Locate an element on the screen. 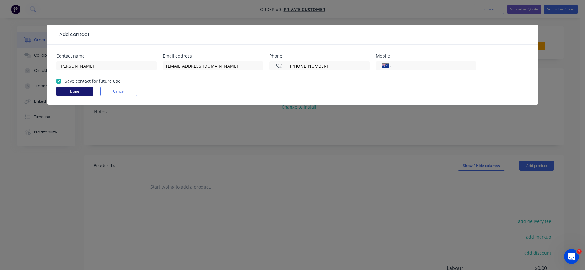 The height and width of the screenshot is (270, 585). div: Phone is located at coordinates (320, 56).